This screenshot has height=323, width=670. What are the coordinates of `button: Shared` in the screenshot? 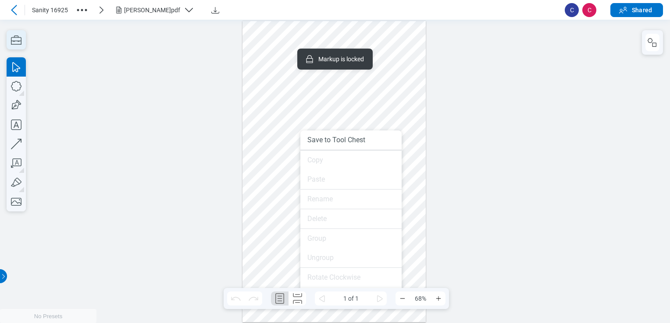 It's located at (636, 10).